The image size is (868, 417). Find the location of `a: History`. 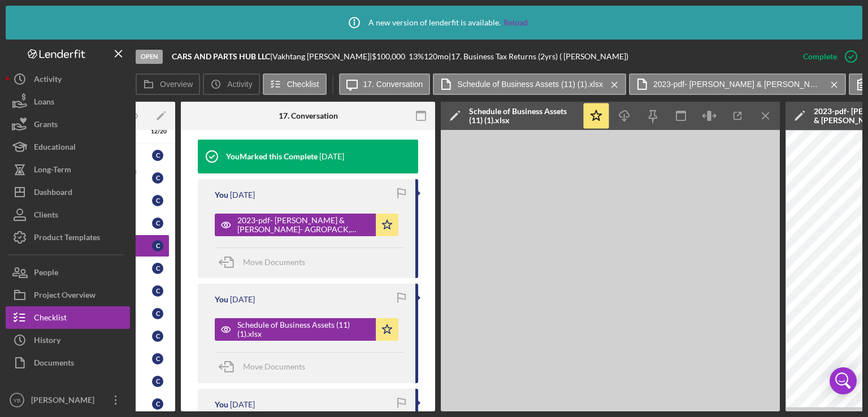

a: History is located at coordinates (68, 340).